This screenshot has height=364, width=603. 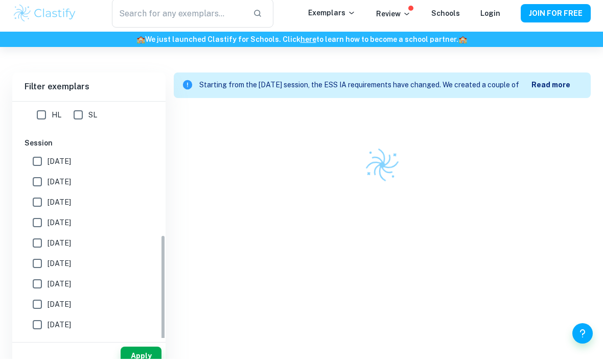 What do you see at coordinates (302, 44) in the screenshot?
I see `h6: We just launched Clastify for Schools. Click to learn how to become a school partner.` at bounding box center [302, 44].